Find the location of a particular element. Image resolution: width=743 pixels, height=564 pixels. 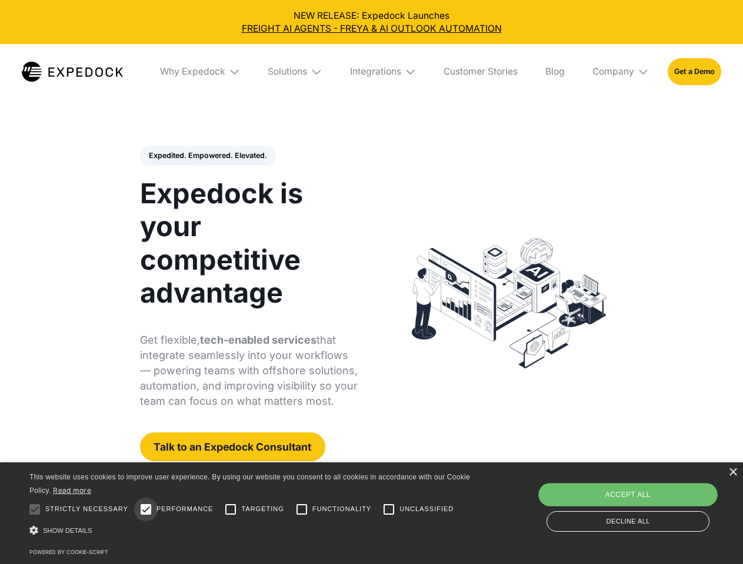

span: This website uses cookies to improve user experience. By using our website you consent to all coo... is located at coordinates (249, 484).